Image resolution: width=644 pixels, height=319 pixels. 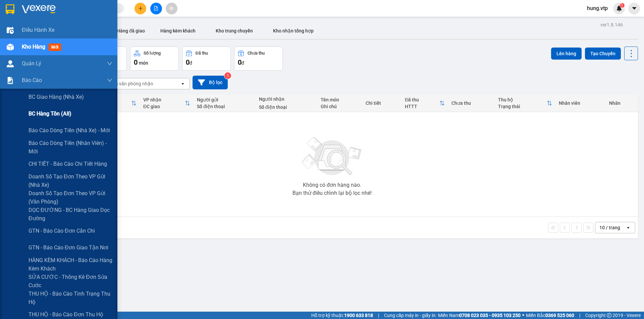 What do you see at coordinates (293, 31) in the screenshot?
I see `span: Kho nhận tổng hợp` at bounding box center [293, 31].